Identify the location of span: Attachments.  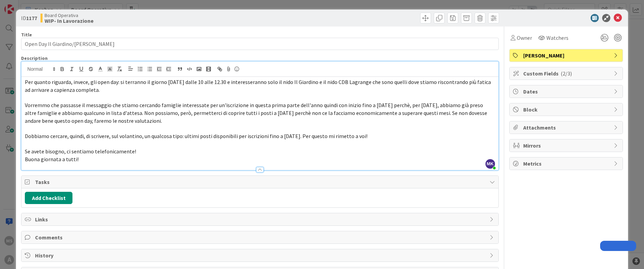
(567, 128).